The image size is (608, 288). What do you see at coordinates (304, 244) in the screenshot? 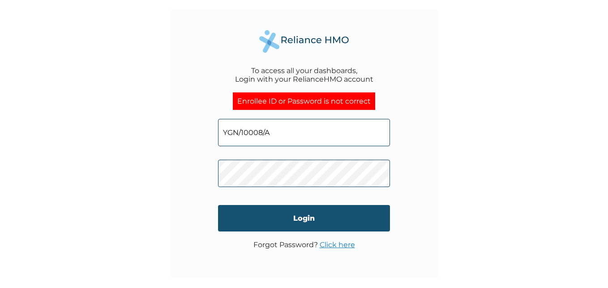
I see `p: Forgot Password?` at bounding box center [304, 244].